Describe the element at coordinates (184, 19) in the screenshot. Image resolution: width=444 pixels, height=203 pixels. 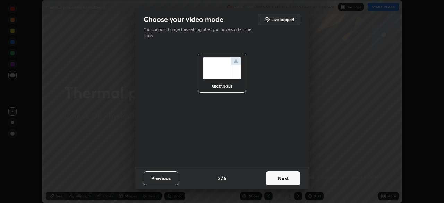
I see `h2: Choose your video mode` at that location.